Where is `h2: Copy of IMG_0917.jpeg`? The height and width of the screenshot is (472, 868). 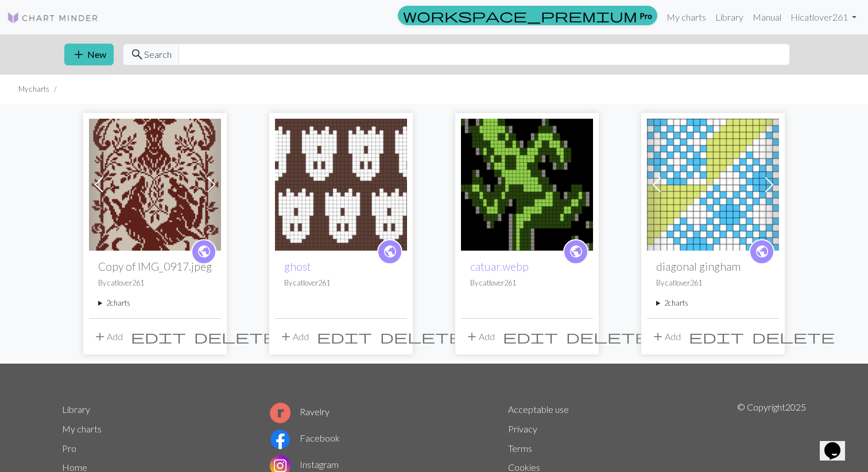 h2: Copy of IMG_0917.jpeg is located at coordinates (155, 266).